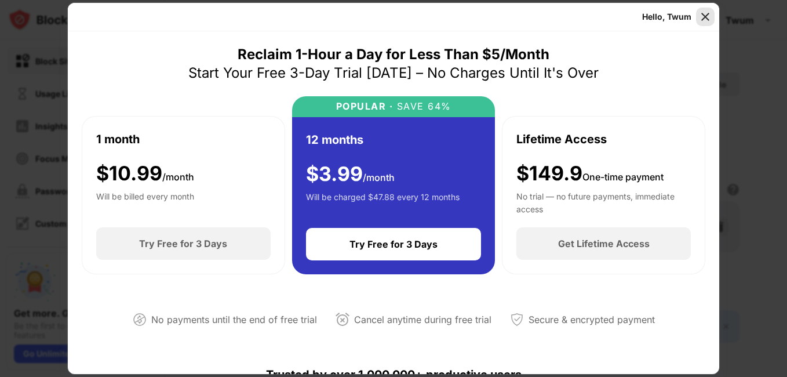 This screenshot has height=377, width=787. What do you see at coordinates (334, 140) in the screenshot?
I see `div: 12 months` at bounding box center [334, 140].